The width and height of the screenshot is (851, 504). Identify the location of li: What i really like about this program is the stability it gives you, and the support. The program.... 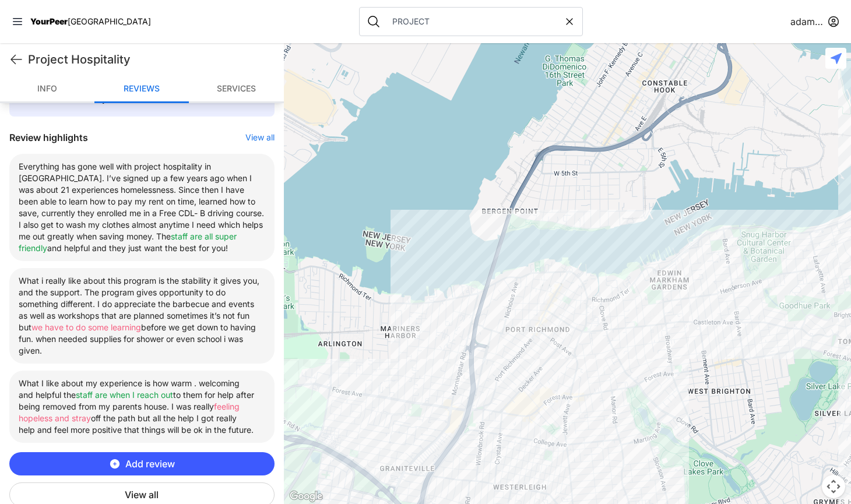
(142, 316).